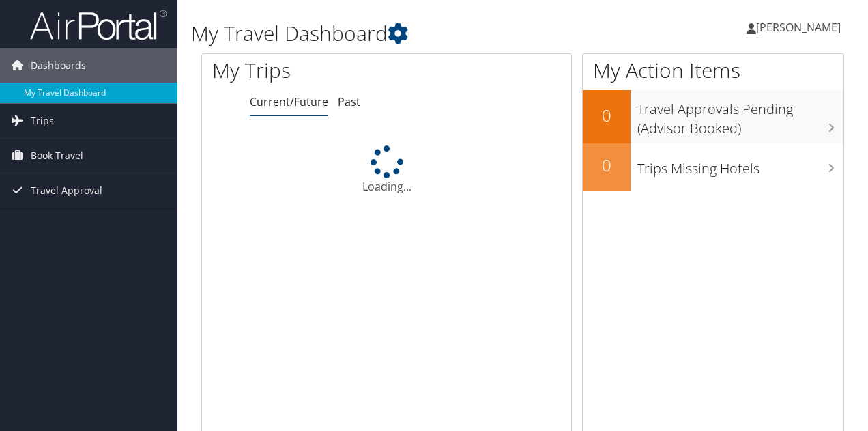  Describe the element at coordinates (349, 102) in the screenshot. I see `a: Past` at that location.